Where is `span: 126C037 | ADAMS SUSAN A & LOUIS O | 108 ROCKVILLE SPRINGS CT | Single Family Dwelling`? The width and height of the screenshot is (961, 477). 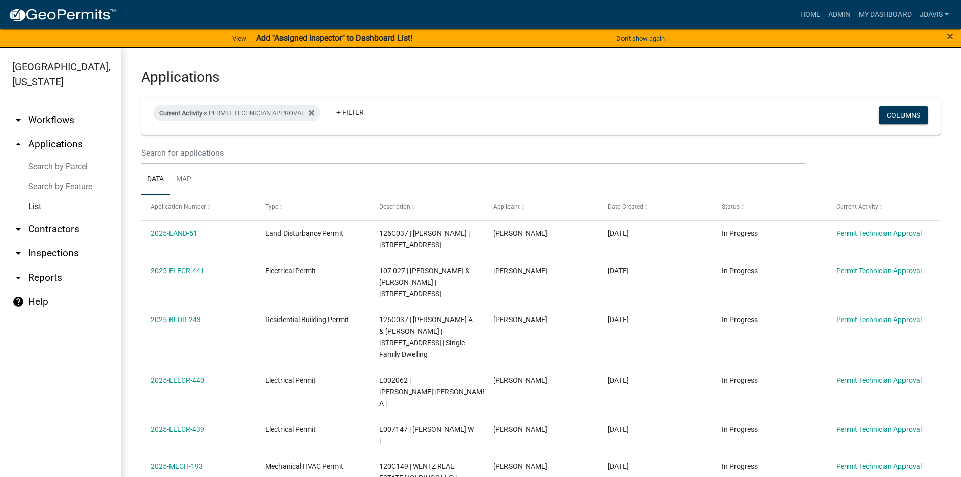
span: 126C037 | ADAMS SUSAN A & LOUIS O | 108 ROCKVILLE SPRINGS CT | Single Family Dwelling is located at coordinates (426, 336).